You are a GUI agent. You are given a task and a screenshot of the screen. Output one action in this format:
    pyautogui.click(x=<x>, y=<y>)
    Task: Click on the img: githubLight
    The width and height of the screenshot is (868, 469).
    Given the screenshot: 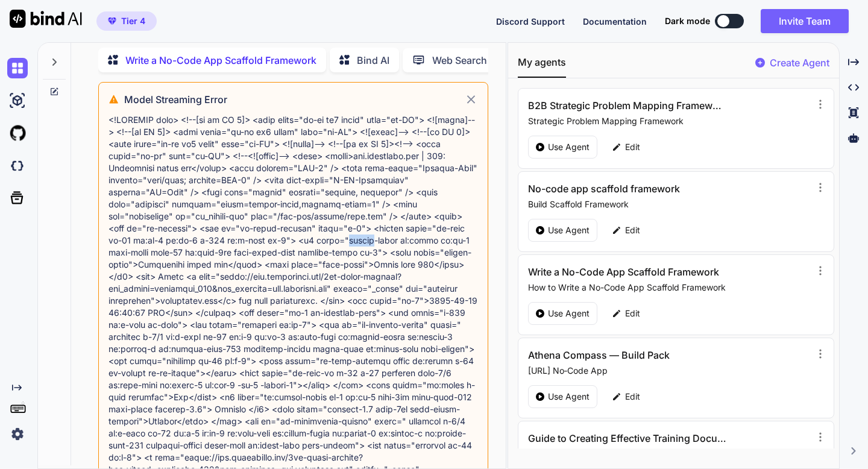 What is the action you would take?
    pyautogui.click(x=17, y=134)
    